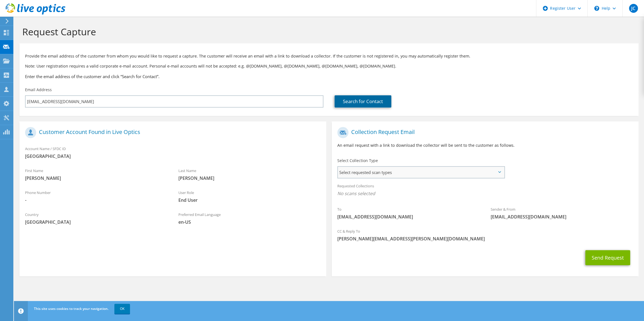 The image size is (644, 321). Describe the element at coordinates (363, 102) in the screenshot. I see `a: Search for Contact` at that location.